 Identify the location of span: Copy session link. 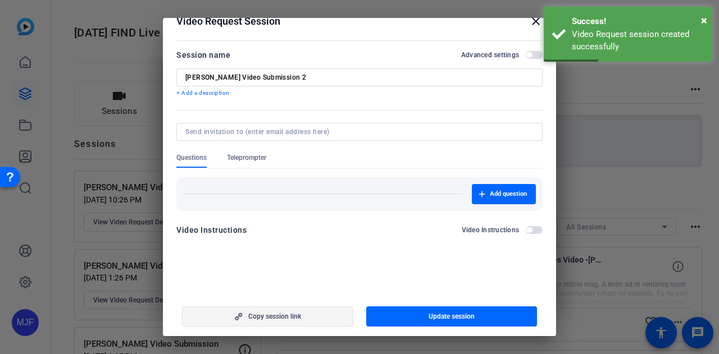
(275, 317).